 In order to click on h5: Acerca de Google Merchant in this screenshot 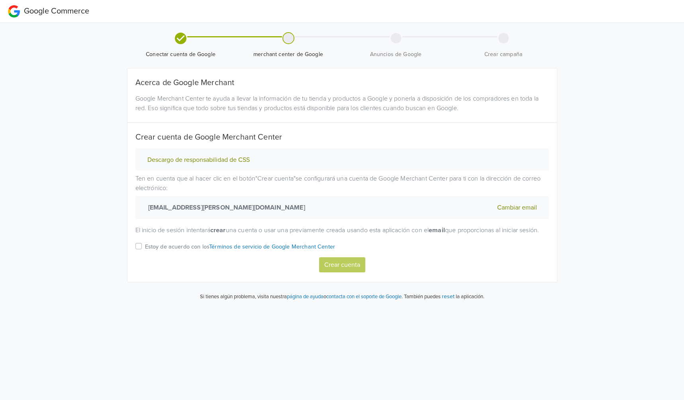, I will do `click(342, 83)`.